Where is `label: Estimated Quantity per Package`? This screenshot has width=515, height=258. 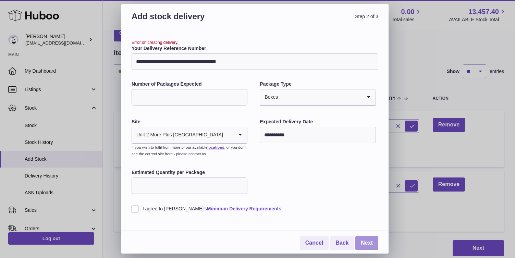
label: Estimated Quantity per Package is located at coordinates (189, 172).